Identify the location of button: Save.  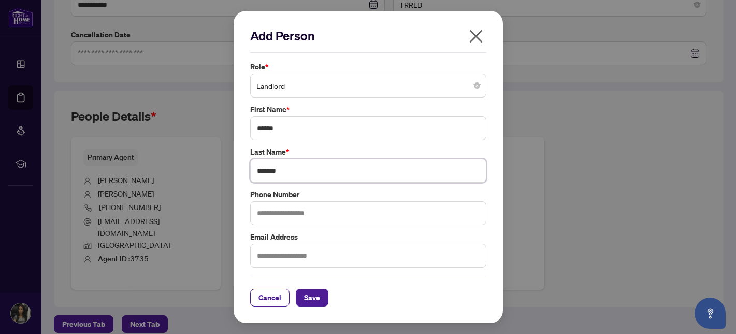
(312, 297).